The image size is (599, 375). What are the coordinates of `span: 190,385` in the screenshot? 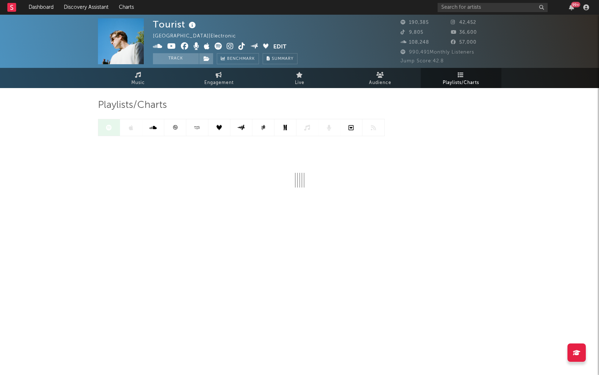 It's located at (414, 22).